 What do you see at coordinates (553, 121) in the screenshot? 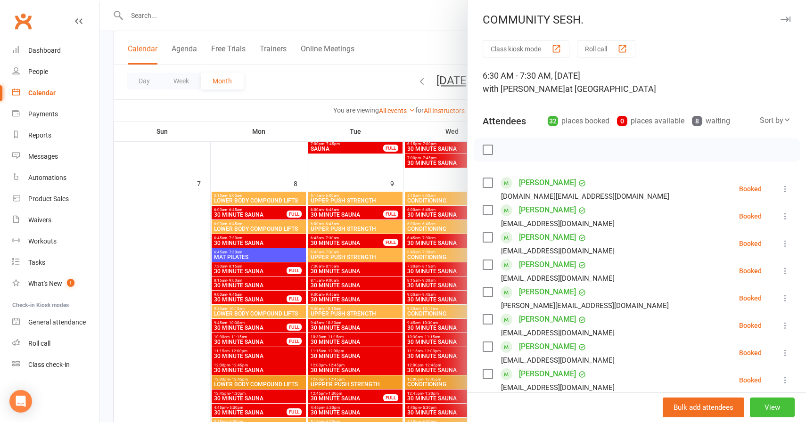
I see `div: 32` at bounding box center [553, 121].